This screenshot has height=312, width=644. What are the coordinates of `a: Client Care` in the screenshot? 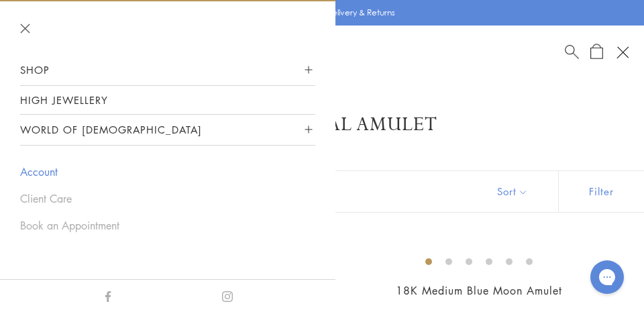 It's located at (167, 198).